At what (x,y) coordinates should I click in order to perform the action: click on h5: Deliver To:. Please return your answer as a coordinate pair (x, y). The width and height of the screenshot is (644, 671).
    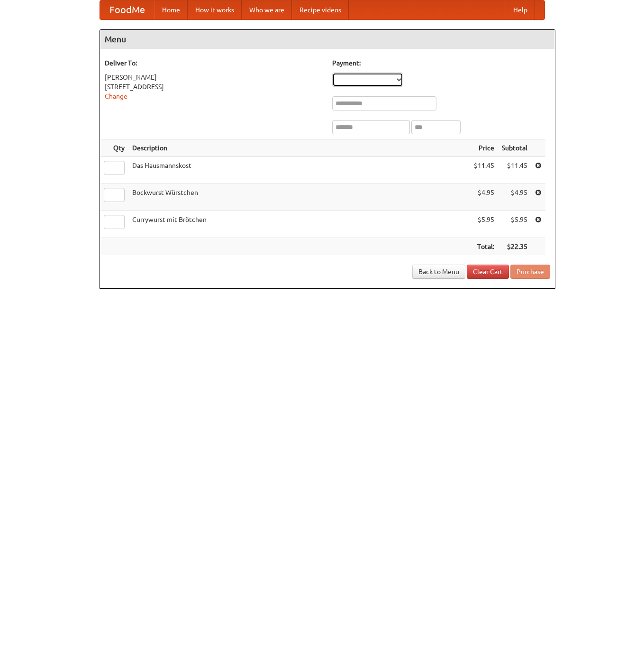
    Looking at the image, I should click on (213, 63).